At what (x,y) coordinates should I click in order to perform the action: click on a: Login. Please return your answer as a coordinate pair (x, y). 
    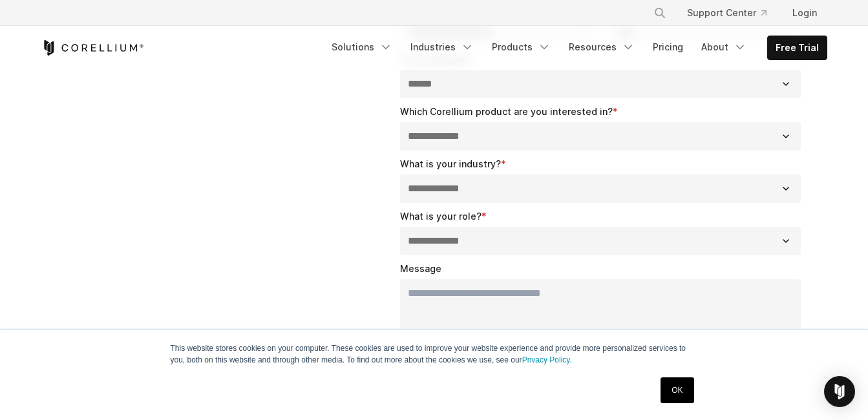
    Looking at the image, I should click on (804, 13).